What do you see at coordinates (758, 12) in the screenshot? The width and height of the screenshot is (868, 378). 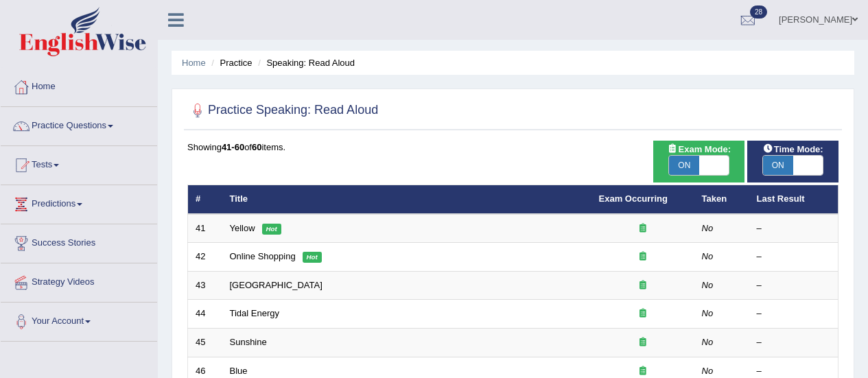 I see `span: 28` at bounding box center [758, 12].